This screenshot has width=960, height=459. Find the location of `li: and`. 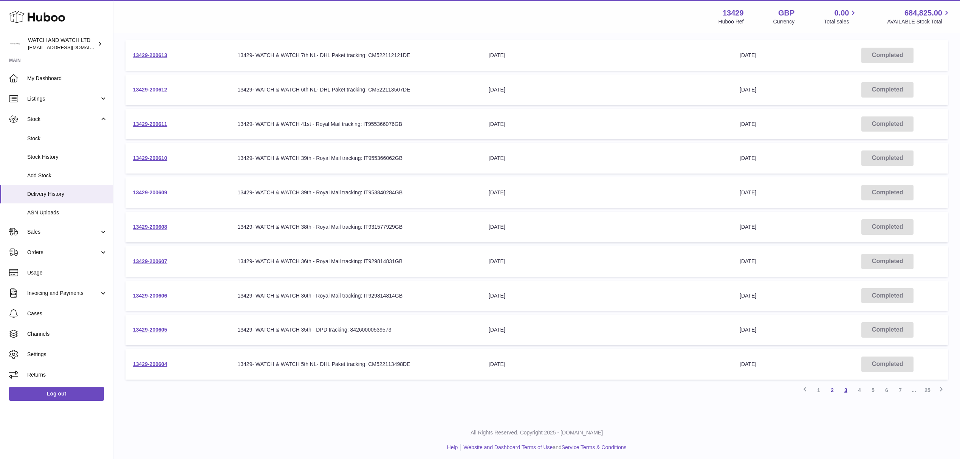

li: and is located at coordinates (543, 447).